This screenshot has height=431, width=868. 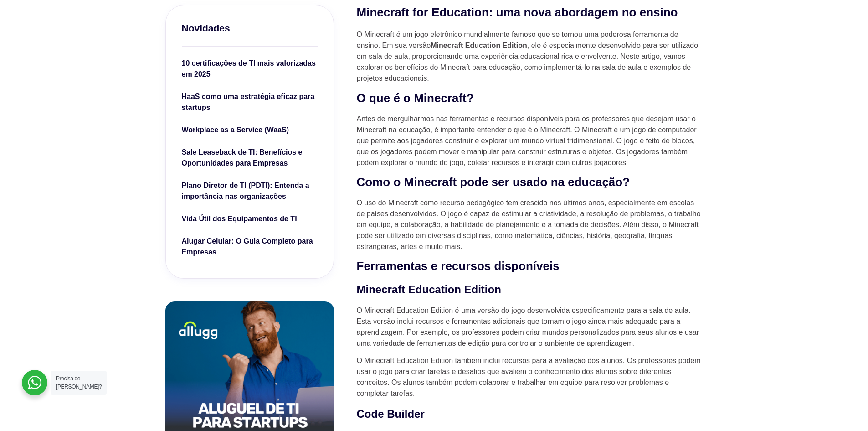 I want to click on p: O Minecraft Education Edition também inclui recursos para a avaliação dos alunos. Os professores ..., so click(x=530, y=377).